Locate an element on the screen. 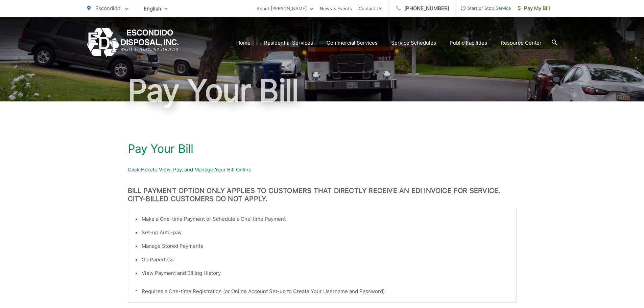  a: Contact Us is located at coordinates (371, 8).